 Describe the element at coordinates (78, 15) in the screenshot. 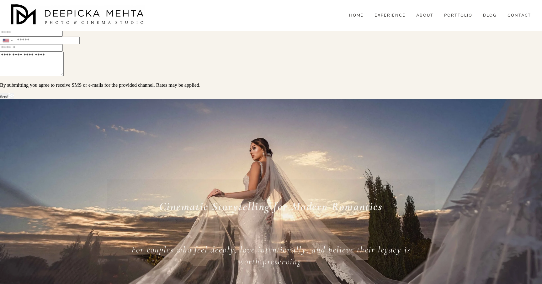

I see `a: Austin Wedding Photographer - Deepicka Mehta Photography &amp; Cinematography` at that location.